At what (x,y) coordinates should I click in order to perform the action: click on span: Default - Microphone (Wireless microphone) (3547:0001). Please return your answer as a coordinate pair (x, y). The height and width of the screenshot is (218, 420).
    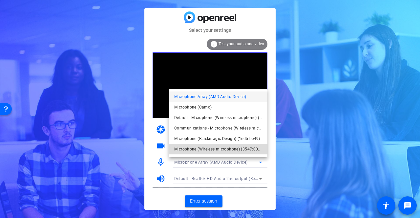
    Looking at the image, I should click on (218, 118).